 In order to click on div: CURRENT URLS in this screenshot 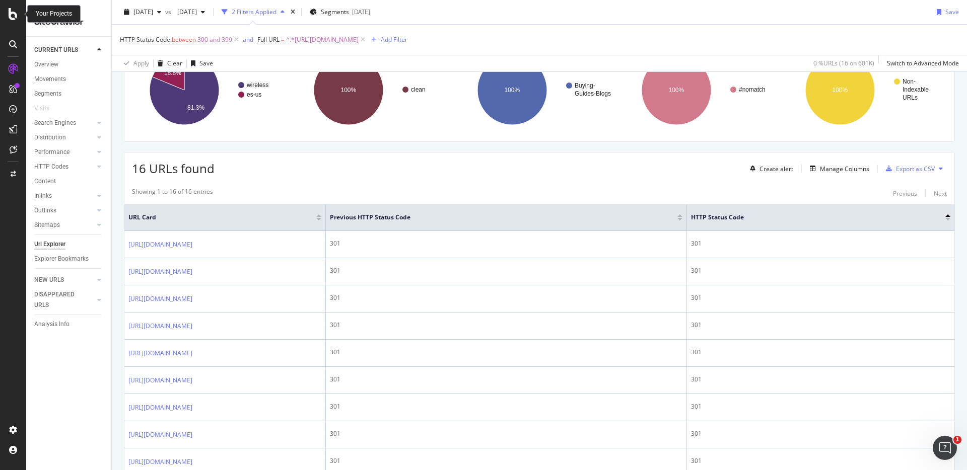, I will do `click(56, 50)`.